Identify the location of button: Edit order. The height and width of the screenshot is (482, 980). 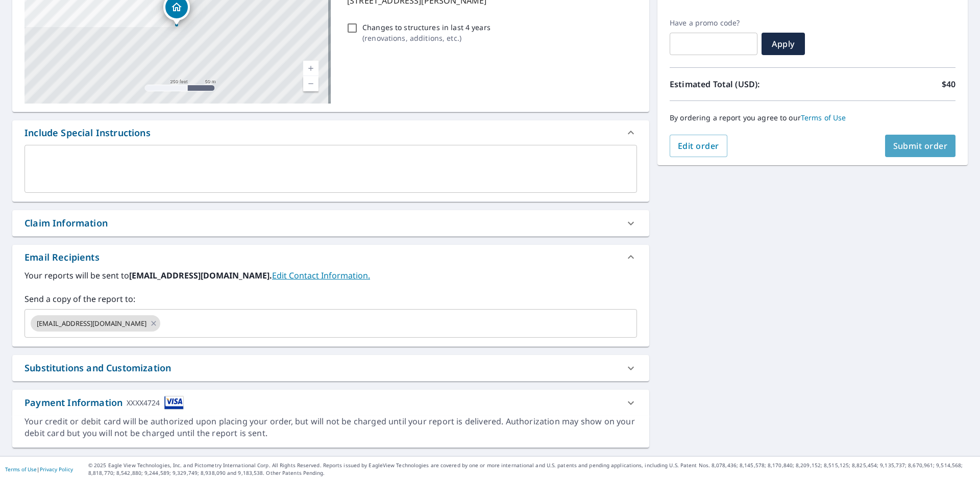
(698, 146).